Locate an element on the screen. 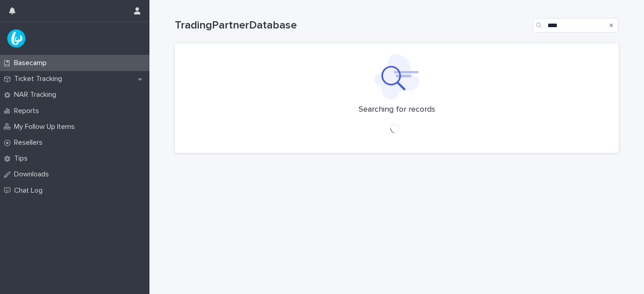 The image size is (644, 294). p: Searching for records is located at coordinates (397, 110).